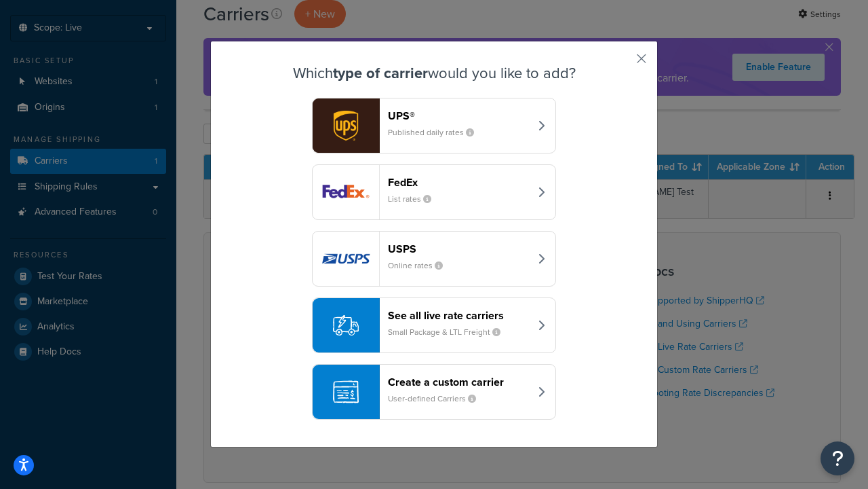 The width and height of the screenshot is (868, 489). Describe the element at coordinates (459, 116) in the screenshot. I see `header: UPS®` at that location.